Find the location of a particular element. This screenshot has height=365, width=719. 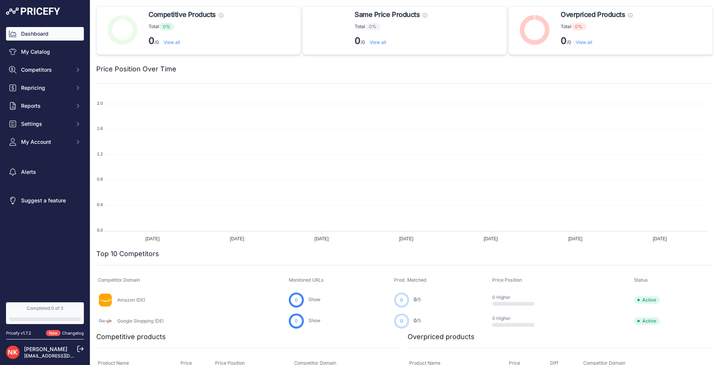

span: Prod. Matched is located at coordinates (410, 280).